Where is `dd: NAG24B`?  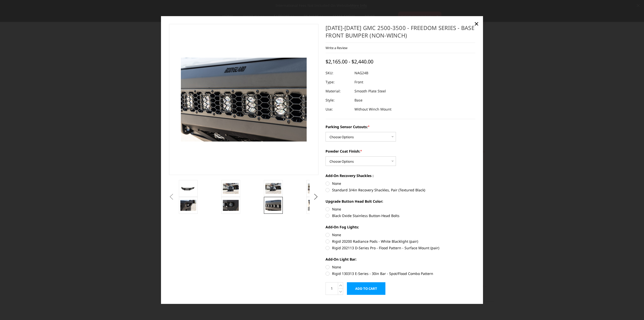 dd: NAG24B is located at coordinates (362, 73).